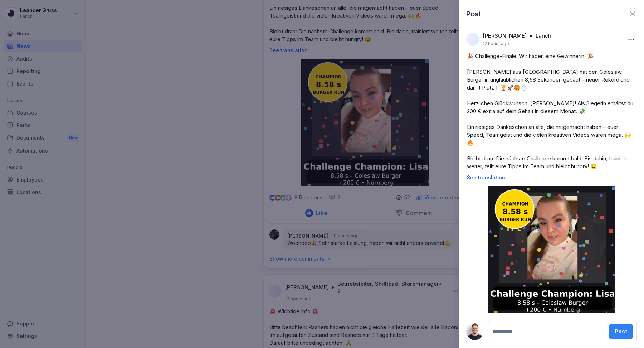 Image resolution: width=644 pixels, height=348 pixels. Describe the element at coordinates (621, 331) in the screenshot. I see `div: Post` at that location.